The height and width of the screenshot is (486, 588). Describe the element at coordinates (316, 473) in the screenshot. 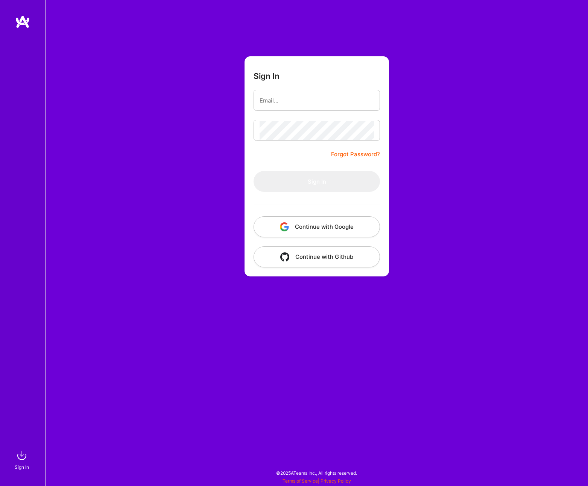

I see `div: © 2025 ATeams Inc., All rights reserved.` at that location.